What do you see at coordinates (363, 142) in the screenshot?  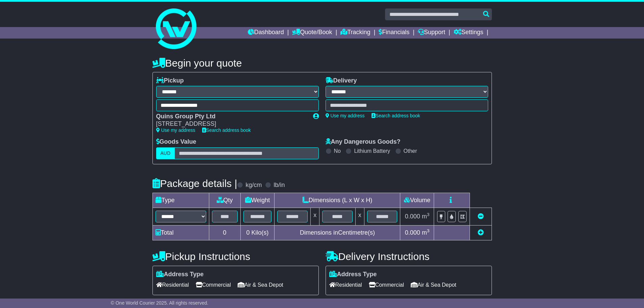 I see `label: Any Dangerous Goods?` at bounding box center [363, 142].